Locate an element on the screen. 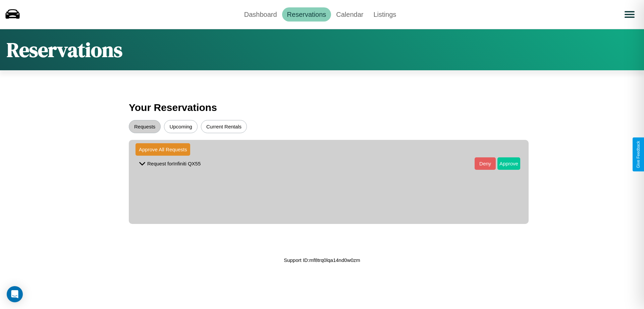 The width and height of the screenshot is (644, 309). div: Open Intercom Messenger is located at coordinates (15, 294).